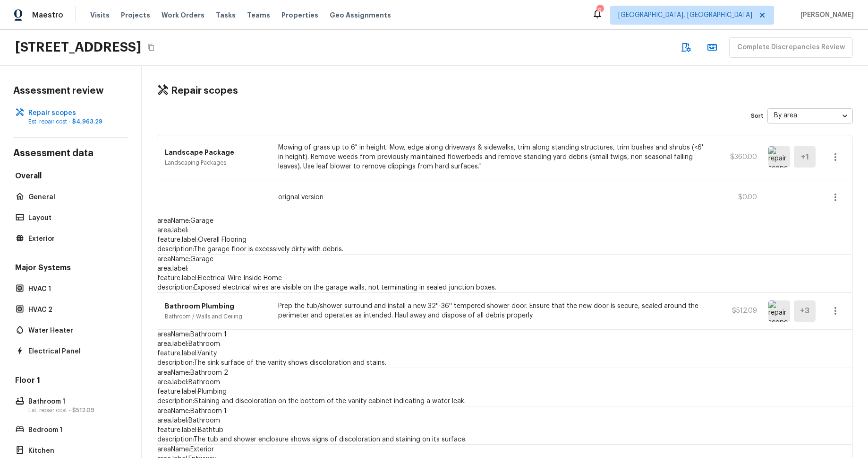 This screenshot has width=868, height=458. I want to click on h5: Major Systems, so click(71, 269).